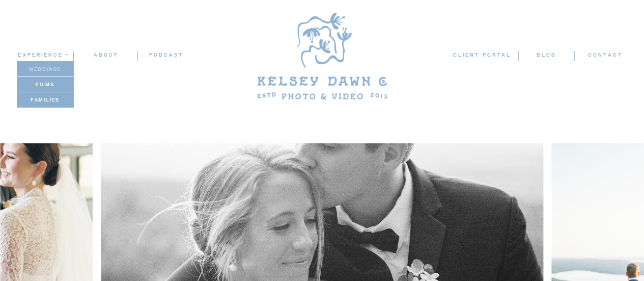 This screenshot has width=644, height=281. I want to click on a: blog, so click(546, 55).